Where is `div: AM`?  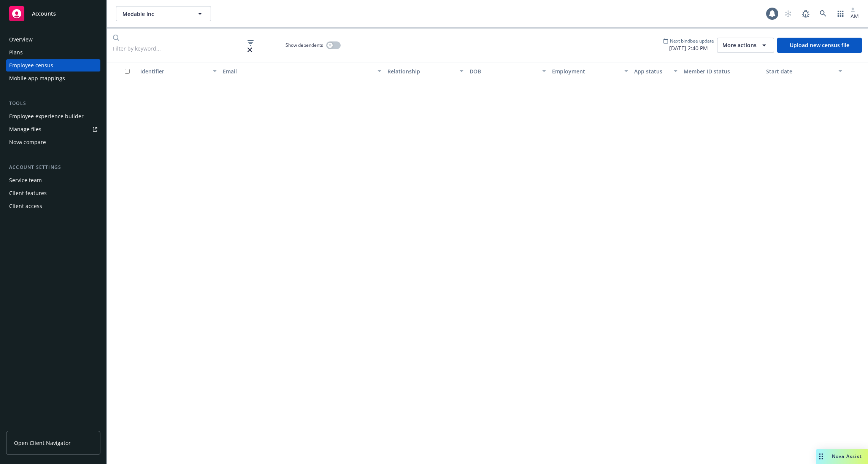
div: AM is located at coordinates (854, 16).